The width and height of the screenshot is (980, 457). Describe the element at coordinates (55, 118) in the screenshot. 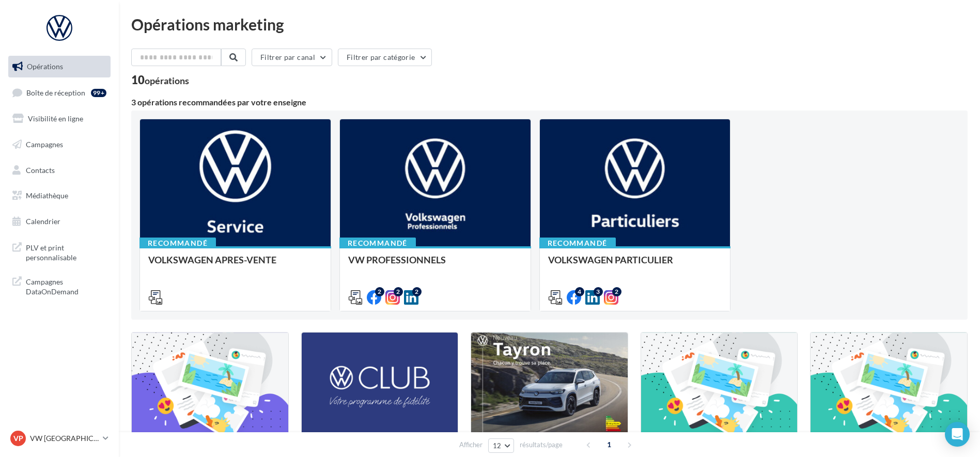

I see `span: Visibilité en ligne` at that location.